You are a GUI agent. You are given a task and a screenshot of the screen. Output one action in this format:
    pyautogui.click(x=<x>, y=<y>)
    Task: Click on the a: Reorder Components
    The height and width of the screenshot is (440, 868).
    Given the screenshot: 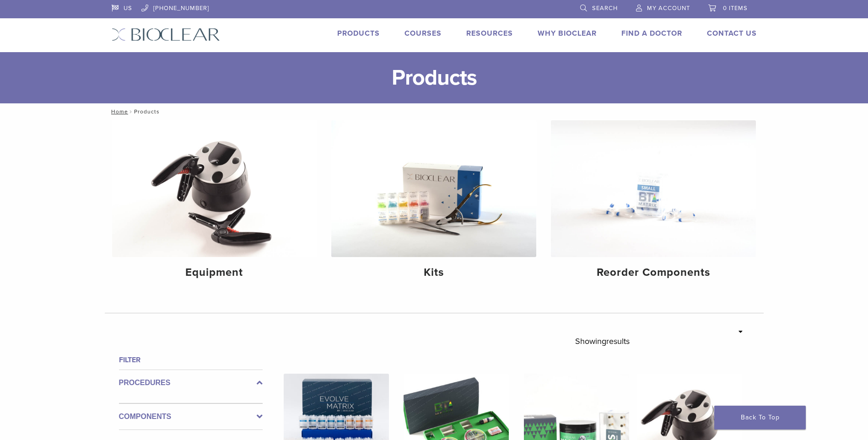 What is the action you would take?
    pyautogui.click(x=653, y=203)
    